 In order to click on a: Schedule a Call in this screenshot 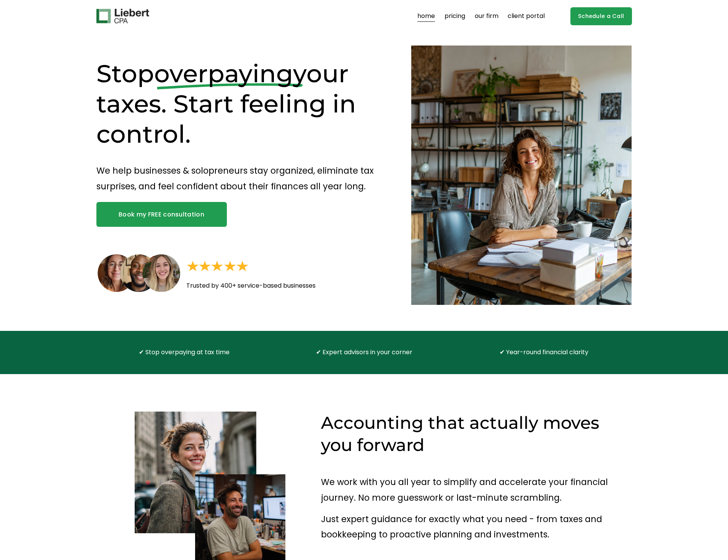, I will do `click(601, 16)`.